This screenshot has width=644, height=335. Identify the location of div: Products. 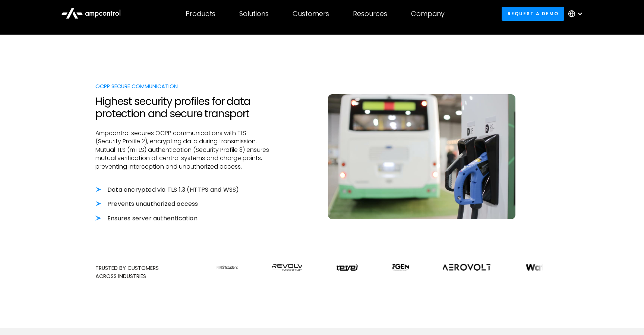
(201, 14).